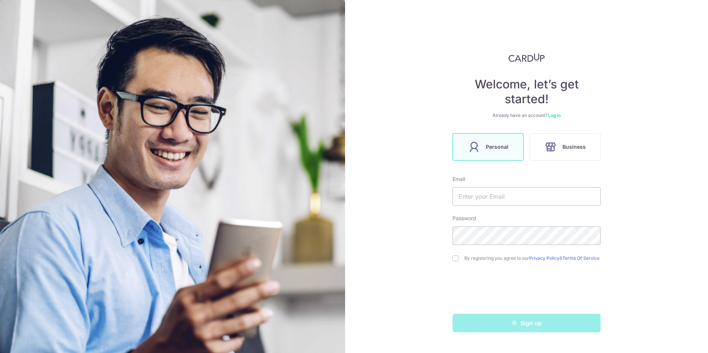  I want to click on a: Log in, so click(554, 115).